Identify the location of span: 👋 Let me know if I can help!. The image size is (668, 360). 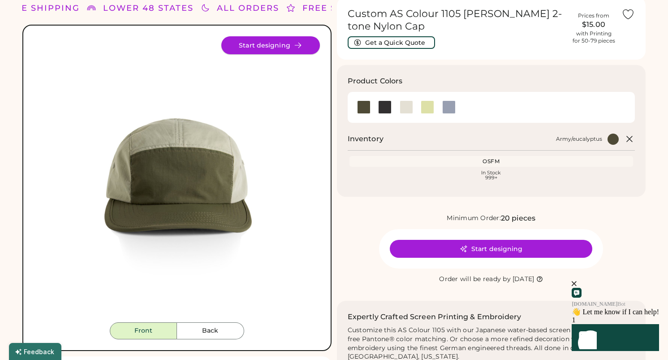
(97, 63).